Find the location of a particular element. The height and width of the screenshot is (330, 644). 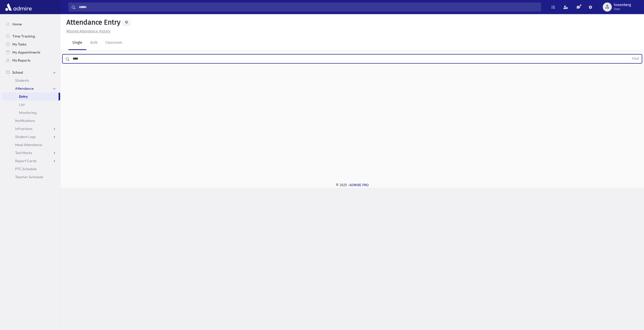

a: Meal Attendance is located at coordinates (31, 145).